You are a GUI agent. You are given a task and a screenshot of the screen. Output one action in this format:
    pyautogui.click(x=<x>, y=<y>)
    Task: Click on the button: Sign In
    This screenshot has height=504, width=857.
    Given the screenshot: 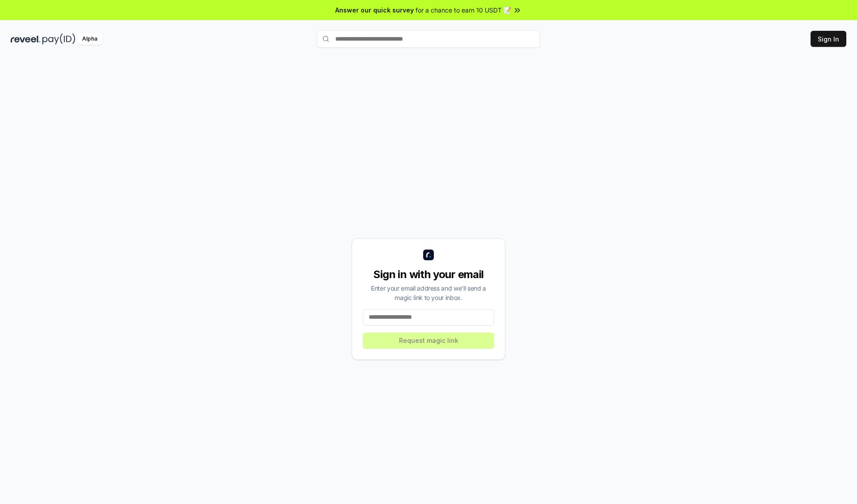 What is the action you would take?
    pyautogui.click(x=829, y=38)
    